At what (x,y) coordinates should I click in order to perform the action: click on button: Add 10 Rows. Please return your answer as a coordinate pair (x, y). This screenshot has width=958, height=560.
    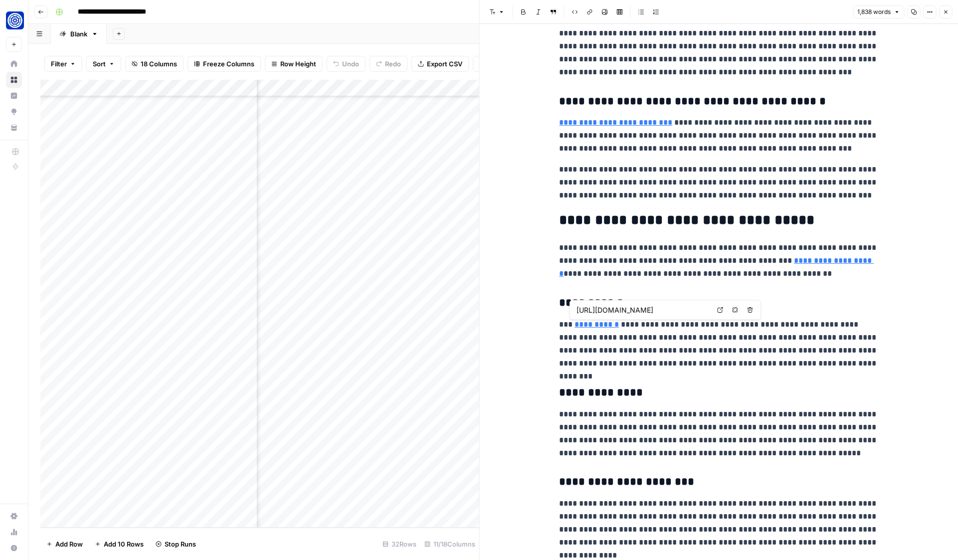
    Looking at the image, I should click on (119, 544).